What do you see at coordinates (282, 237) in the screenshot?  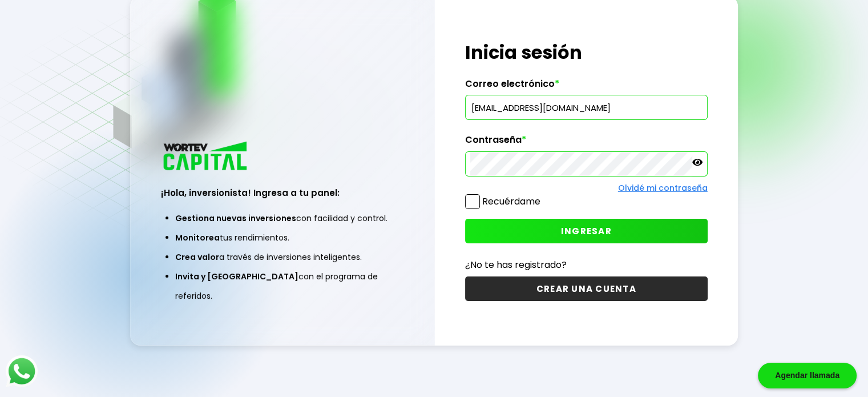 I see `li: tus rendimientos.` at bounding box center [282, 237].